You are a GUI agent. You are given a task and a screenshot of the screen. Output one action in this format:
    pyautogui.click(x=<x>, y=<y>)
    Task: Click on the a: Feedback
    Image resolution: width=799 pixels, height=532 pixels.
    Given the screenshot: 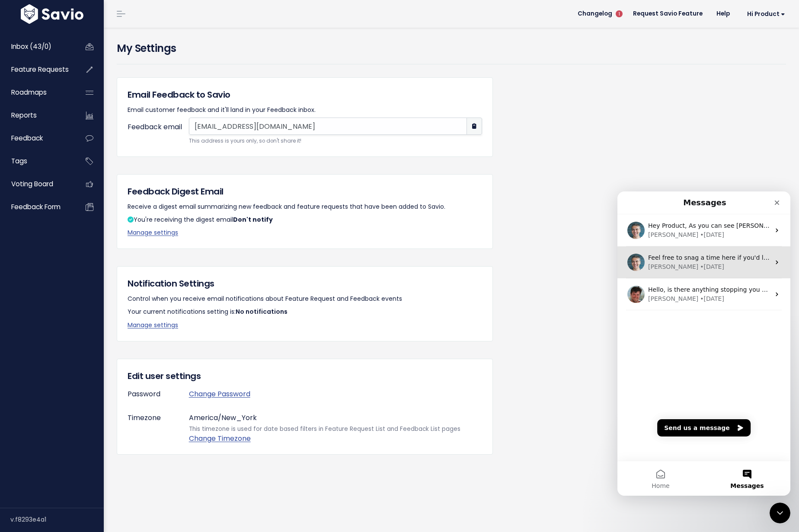 What is the action you would take?
    pyautogui.click(x=37, y=138)
    